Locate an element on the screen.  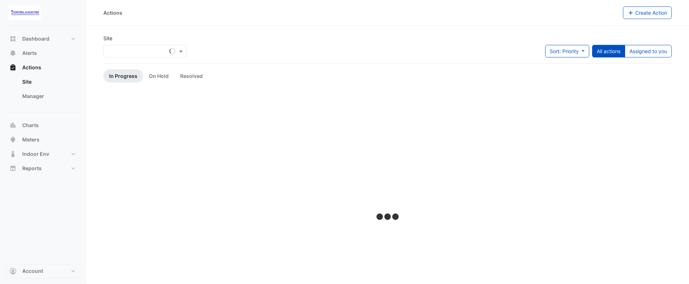
span: Charts is located at coordinates (31, 125).